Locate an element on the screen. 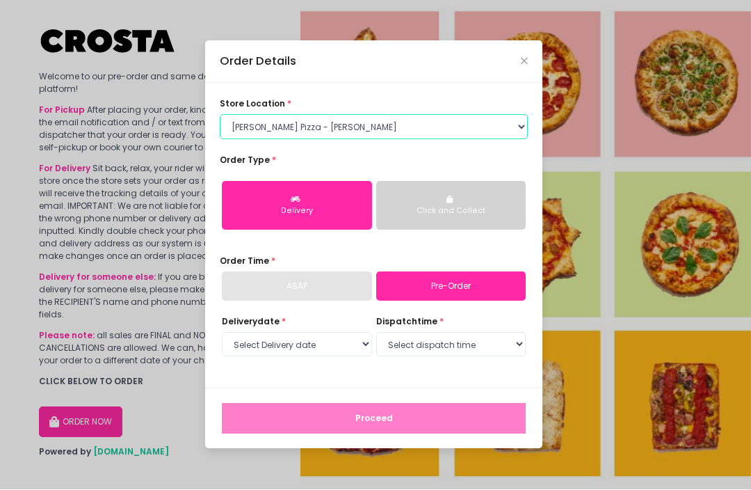 The height and width of the screenshot is (490, 751). a: Pre-Order is located at coordinates (451, 287).